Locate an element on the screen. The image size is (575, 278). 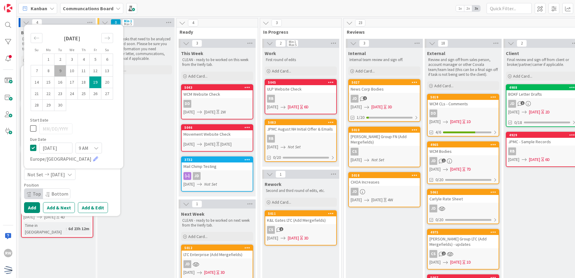
span: 3 is located at coordinates (277, 23).